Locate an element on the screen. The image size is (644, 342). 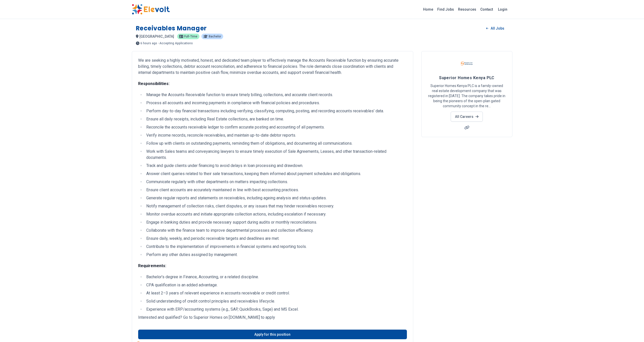
span: Full-time is located at coordinates (191, 36).